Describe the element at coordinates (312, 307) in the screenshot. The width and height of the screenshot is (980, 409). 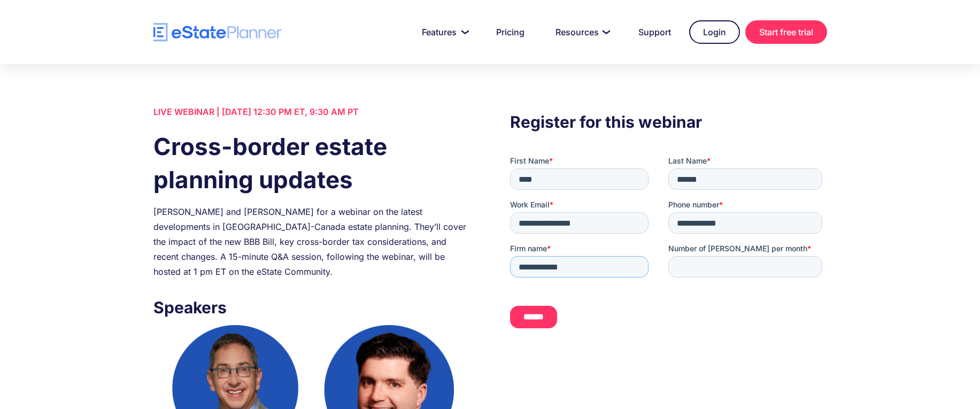
I see `h3: Speakers` at that location.